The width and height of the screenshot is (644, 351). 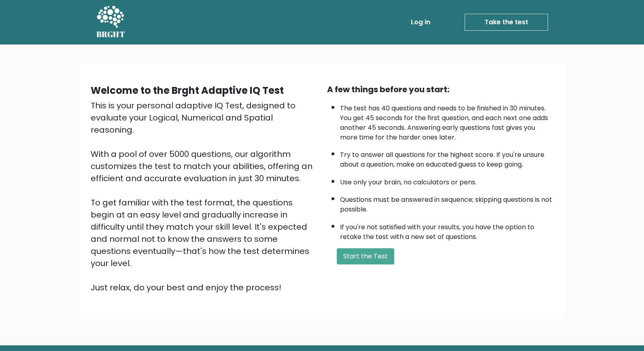 I want to click on a: Take the test, so click(x=506, y=22).